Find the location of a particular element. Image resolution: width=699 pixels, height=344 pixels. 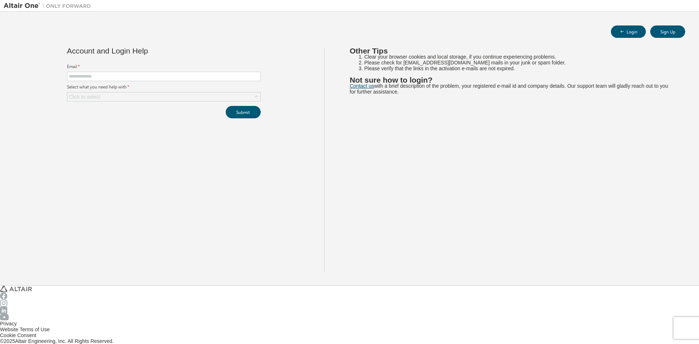

div: Account and Login Help is located at coordinates (145, 51).